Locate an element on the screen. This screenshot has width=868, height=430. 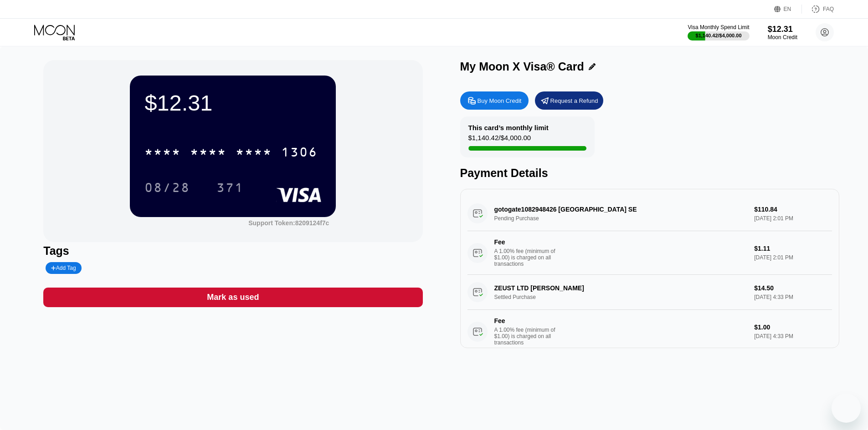
div: Visa Monthly Spend Limit$1,140.42/$4,000.00 is located at coordinates (718, 32).